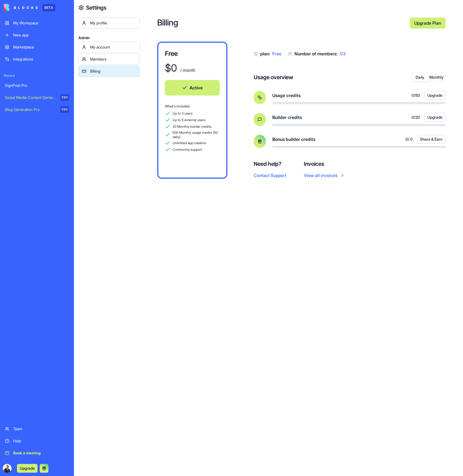 The image size is (463, 476). Describe the element at coordinates (193, 88) in the screenshot. I see `button: Active` at that location.